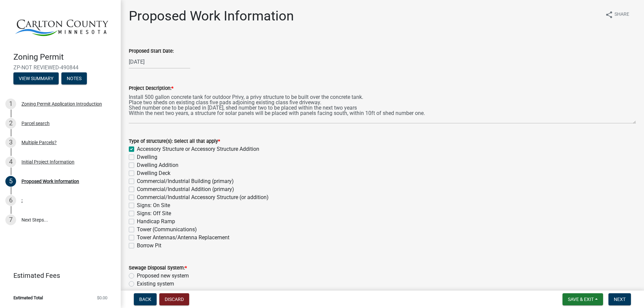 The image size is (644, 308). I want to click on div: Initial Project Information, so click(48, 162).